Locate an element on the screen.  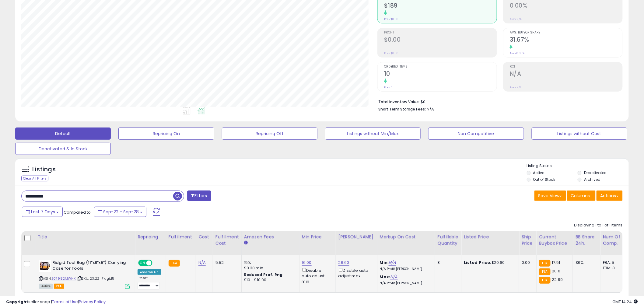
button: Columns is located at coordinates (581, 196).